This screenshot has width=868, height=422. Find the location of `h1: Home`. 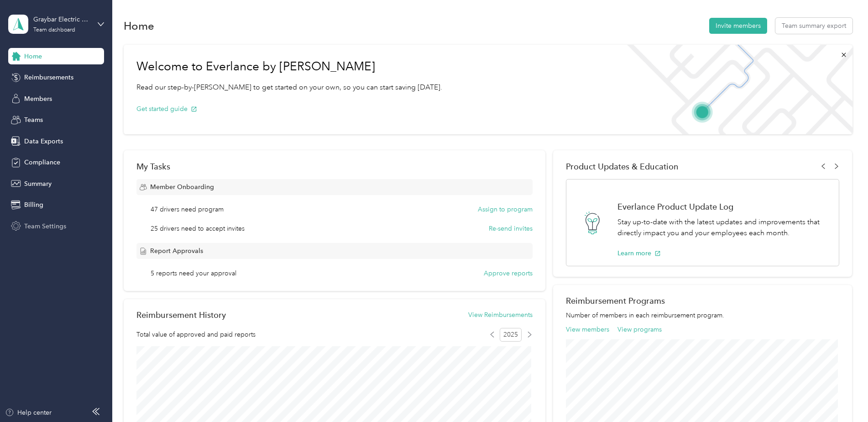

h1: Home is located at coordinates (139, 25).